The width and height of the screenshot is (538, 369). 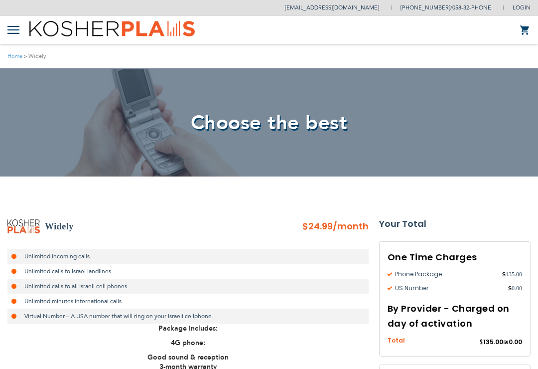 What do you see at coordinates (317, 226) in the screenshot?
I see `span: $24.99` at bounding box center [317, 226].